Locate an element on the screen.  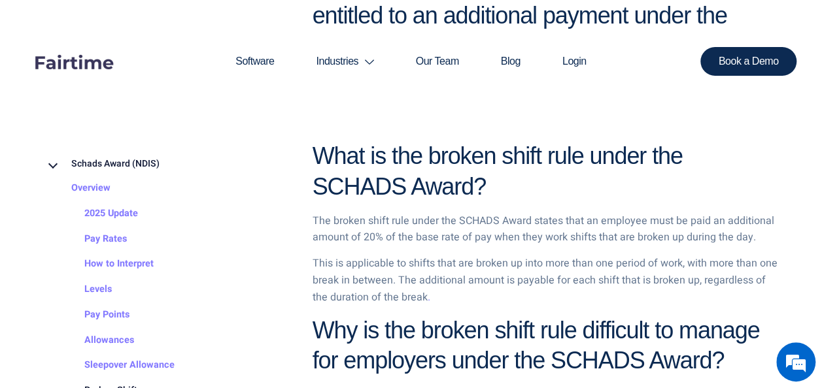
a: Book a Demo is located at coordinates (748, 61).